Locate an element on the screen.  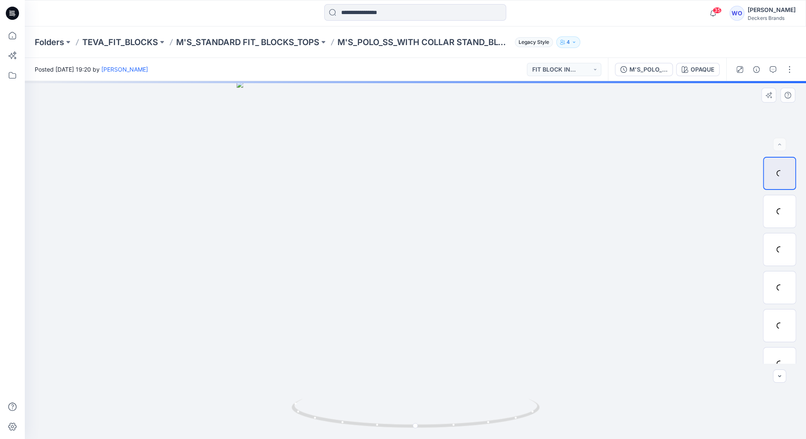
a: Folders is located at coordinates (49, 42).